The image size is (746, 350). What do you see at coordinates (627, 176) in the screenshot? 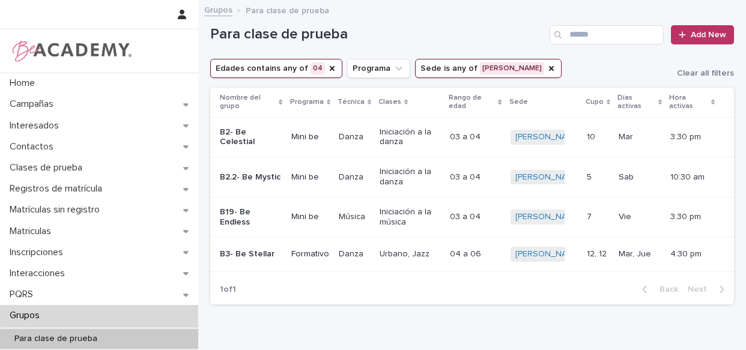
I see `p: Sab` at bounding box center [627, 176].